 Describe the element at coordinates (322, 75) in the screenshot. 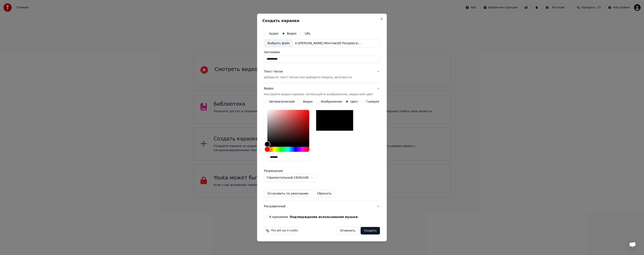

I see `button: Текст песниДобавьте текст песни или выберите модель автотекста` at that location.